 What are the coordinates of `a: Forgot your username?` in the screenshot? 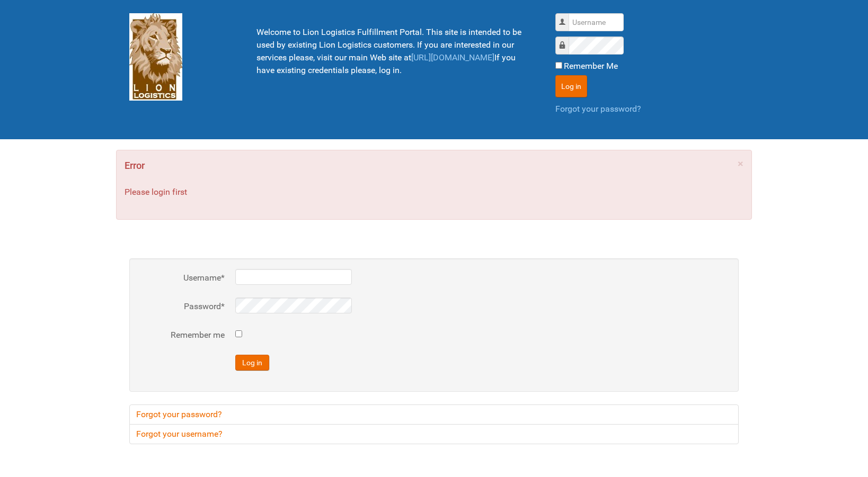 It's located at (434, 434).